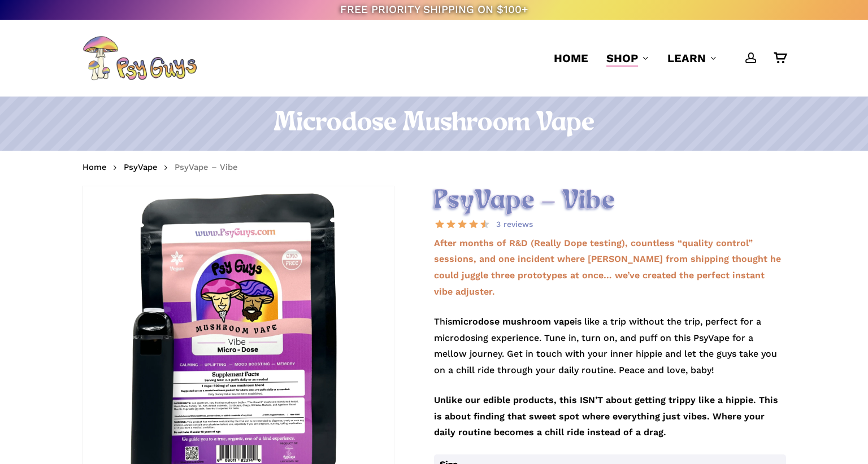 The height and width of the screenshot is (464, 868). What do you see at coordinates (686, 58) in the screenshot?
I see `span: Learn` at bounding box center [686, 58].